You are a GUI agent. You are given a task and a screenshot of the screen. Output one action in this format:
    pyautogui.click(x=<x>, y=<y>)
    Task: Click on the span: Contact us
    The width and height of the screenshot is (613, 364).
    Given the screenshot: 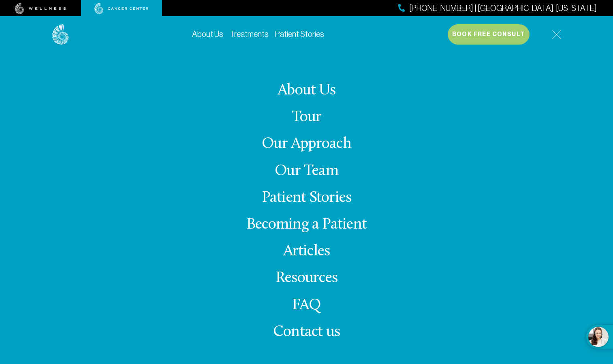 What is the action you would take?
    pyautogui.click(x=306, y=332)
    